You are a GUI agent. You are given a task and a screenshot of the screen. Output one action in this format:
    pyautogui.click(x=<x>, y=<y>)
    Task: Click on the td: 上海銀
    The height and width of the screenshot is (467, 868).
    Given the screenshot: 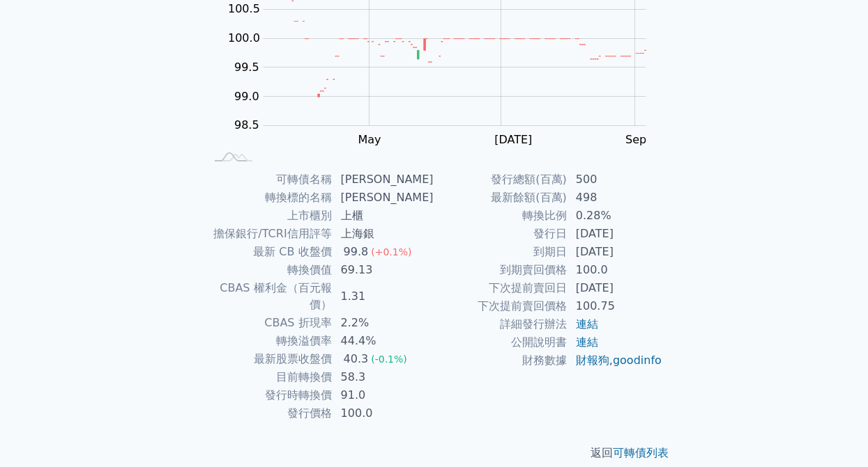 What is the action you would take?
    pyautogui.click(x=383, y=234)
    